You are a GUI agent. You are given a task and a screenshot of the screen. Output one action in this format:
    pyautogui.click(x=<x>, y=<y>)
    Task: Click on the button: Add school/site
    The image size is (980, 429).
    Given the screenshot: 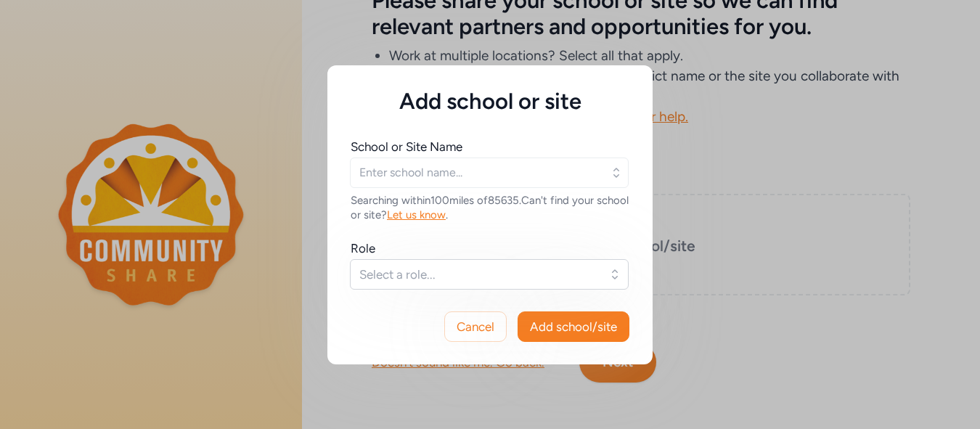 What is the action you would take?
    pyautogui.click(x=574, y=326)
    